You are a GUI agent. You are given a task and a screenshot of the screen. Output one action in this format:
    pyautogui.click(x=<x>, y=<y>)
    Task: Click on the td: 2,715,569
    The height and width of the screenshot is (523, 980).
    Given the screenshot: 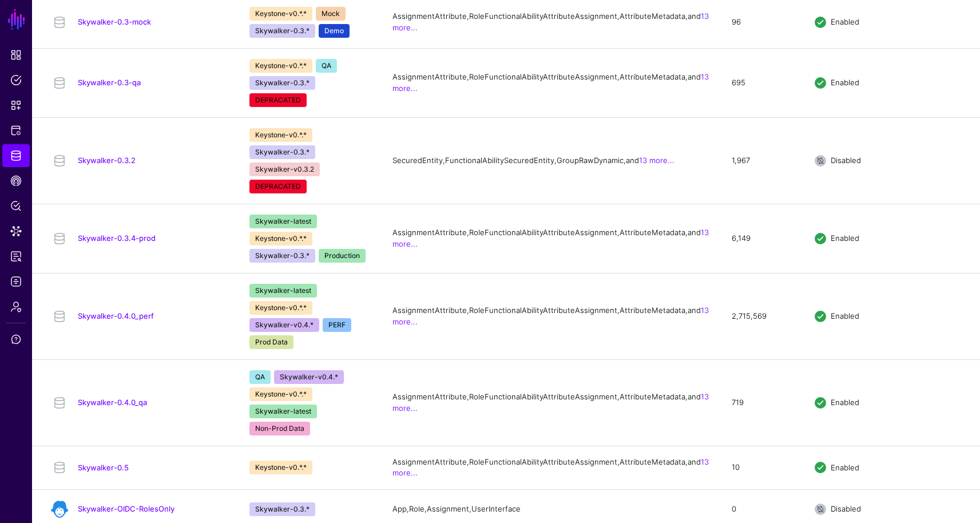 What is the action you would take?
    pyautogui.click(x=762, y=315)
    